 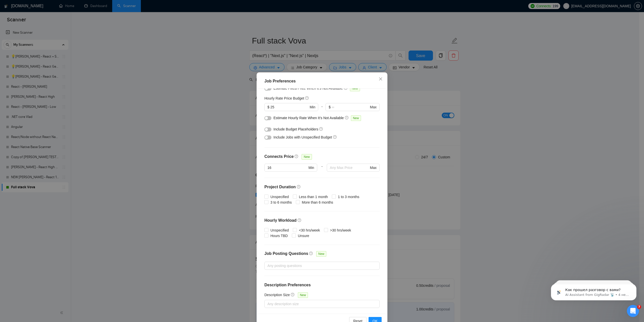 I want to click on span: Less than 1 month, so click(x=313, y=197).